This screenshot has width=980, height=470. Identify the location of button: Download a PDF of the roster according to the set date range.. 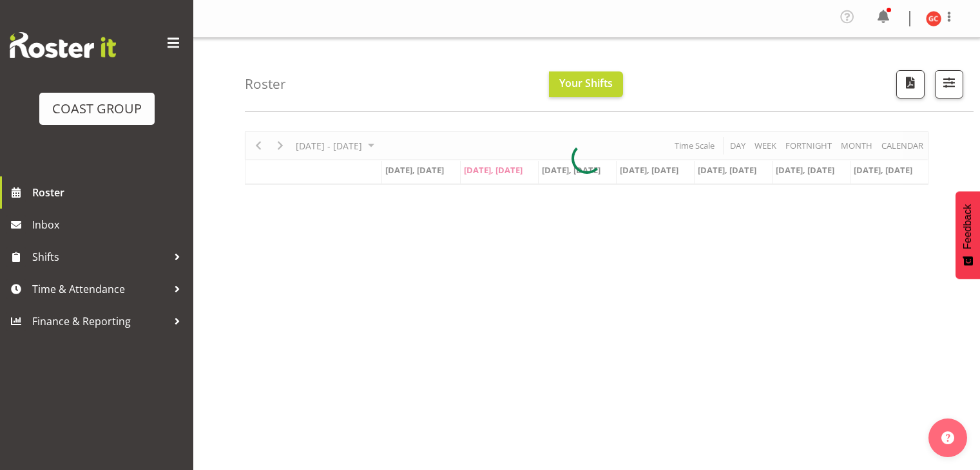
(911, 84).